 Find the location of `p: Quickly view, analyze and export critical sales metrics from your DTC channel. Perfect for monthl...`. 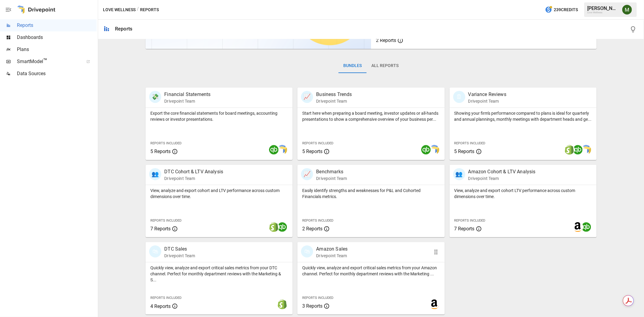

p: Quickly view, analyze and export critical sales metrics from your DTC channel. Perfect for monthl... is located at coordinates (218, 274).